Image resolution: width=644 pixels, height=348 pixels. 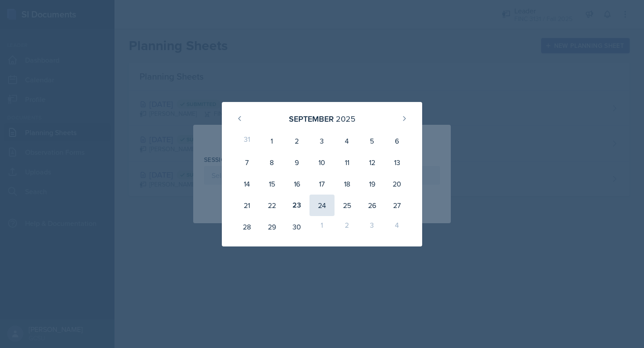 What do you see at coordinates (297, 162) in the screenshot?
I see `div: 9` at bounding box center [297, 162].